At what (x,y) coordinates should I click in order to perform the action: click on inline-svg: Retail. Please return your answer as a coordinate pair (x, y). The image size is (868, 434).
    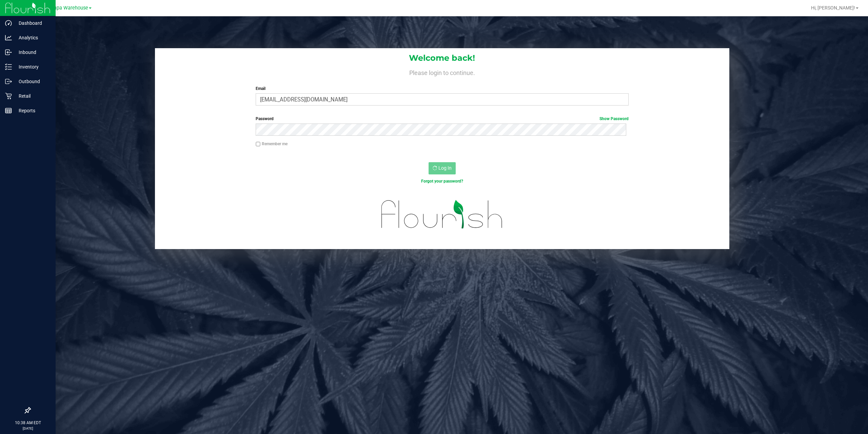
    Looking at the image, I should click on (9, 96).